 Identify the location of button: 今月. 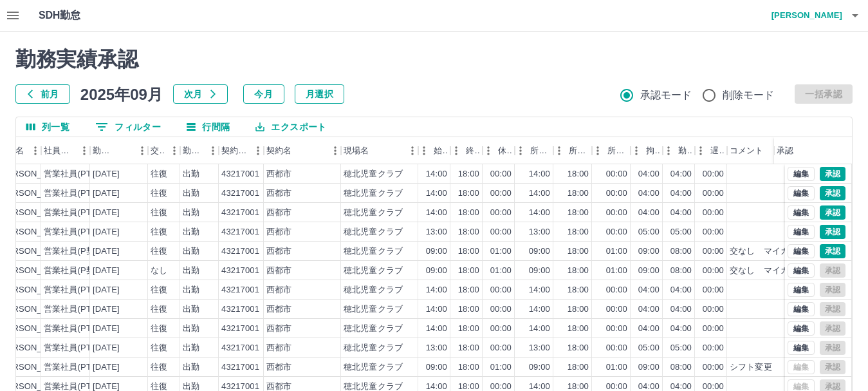
(264, 94).